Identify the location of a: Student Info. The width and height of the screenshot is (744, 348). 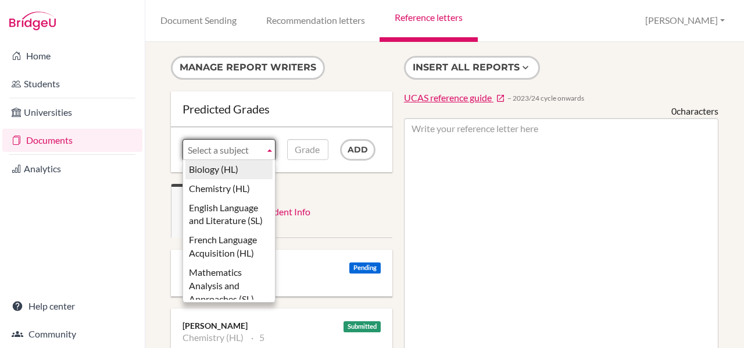
(285, 210).